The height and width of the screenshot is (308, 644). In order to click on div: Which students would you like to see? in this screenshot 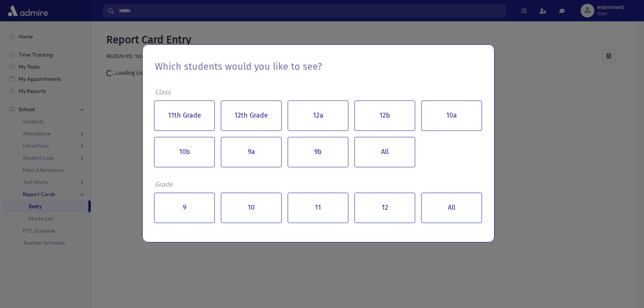, I will do `click(238, 69)`.